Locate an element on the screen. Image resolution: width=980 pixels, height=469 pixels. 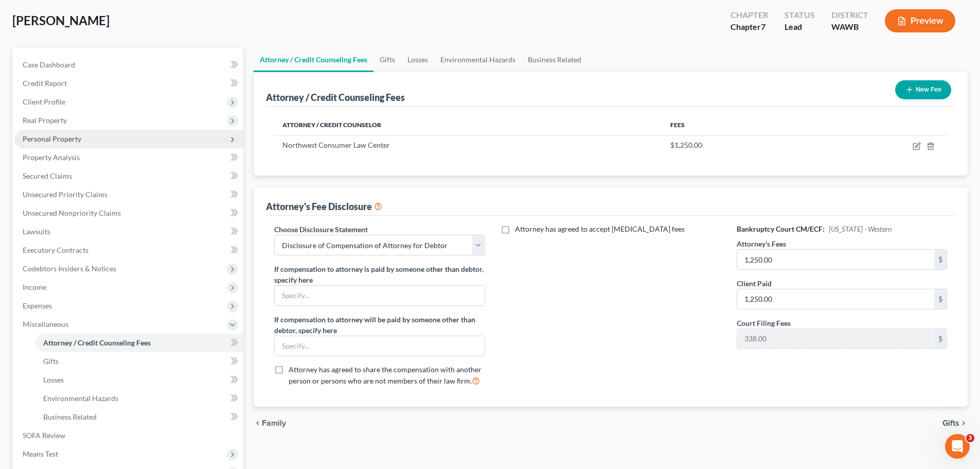
a: Lawsuits is located at coordinates (129, 231).